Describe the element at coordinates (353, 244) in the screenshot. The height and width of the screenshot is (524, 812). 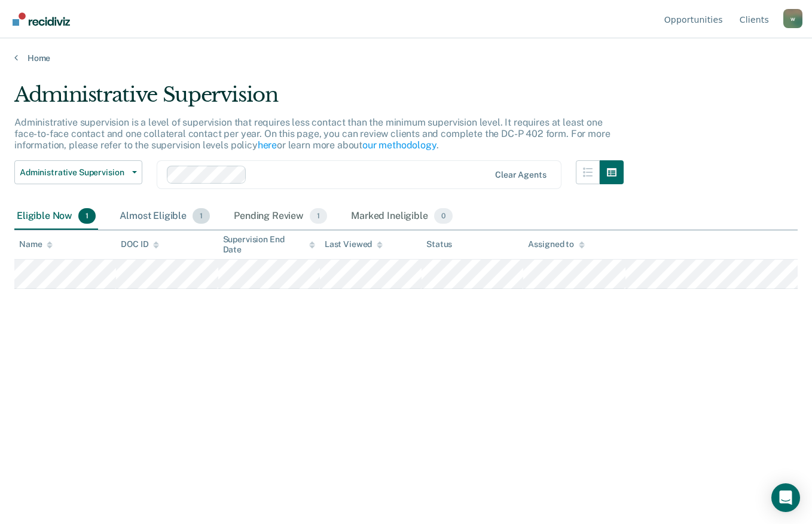
I see `div: Last Viewed` at that location.